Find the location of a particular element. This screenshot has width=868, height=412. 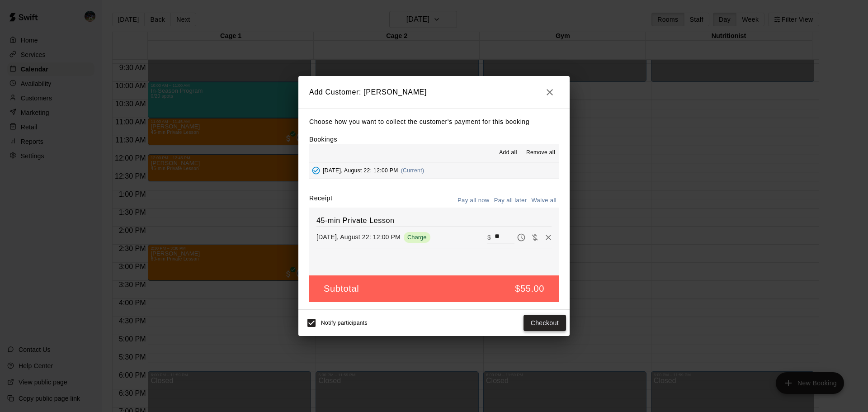

button: Remove is located at coordinates (549, 238).